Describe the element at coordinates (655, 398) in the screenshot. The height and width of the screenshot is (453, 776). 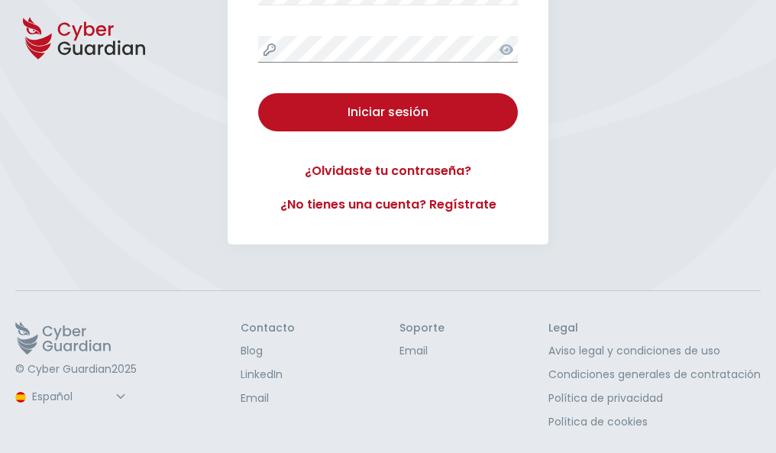
I see `a: Política de privacidad` at that location.